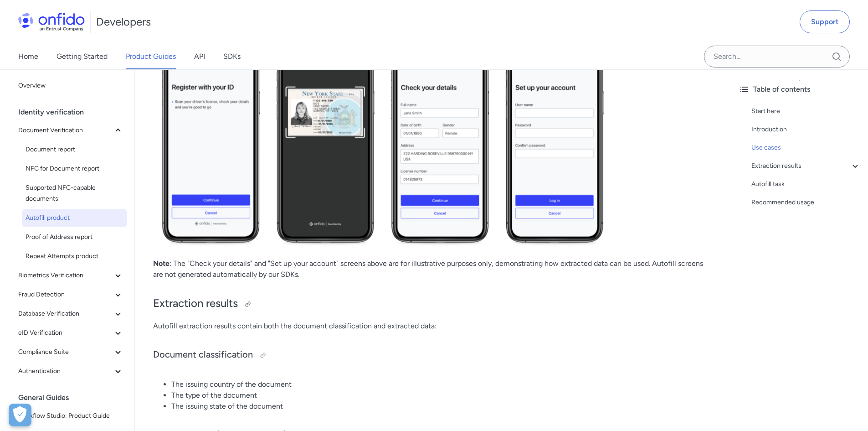  What do you see at coordinates (65, 294) in the screenshot?
I see `span: Fraud Detection` at bounding box center [65, 294].